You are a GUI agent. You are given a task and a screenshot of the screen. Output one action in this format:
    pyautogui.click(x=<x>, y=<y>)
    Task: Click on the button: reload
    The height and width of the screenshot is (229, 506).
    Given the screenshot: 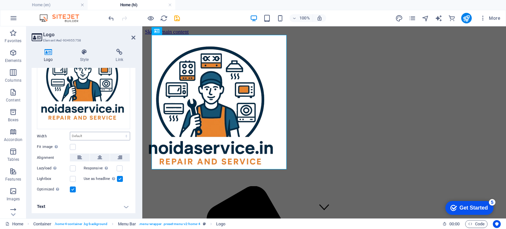 What is the action you would take?
    pyautogui.click(x=164, y=18)
    